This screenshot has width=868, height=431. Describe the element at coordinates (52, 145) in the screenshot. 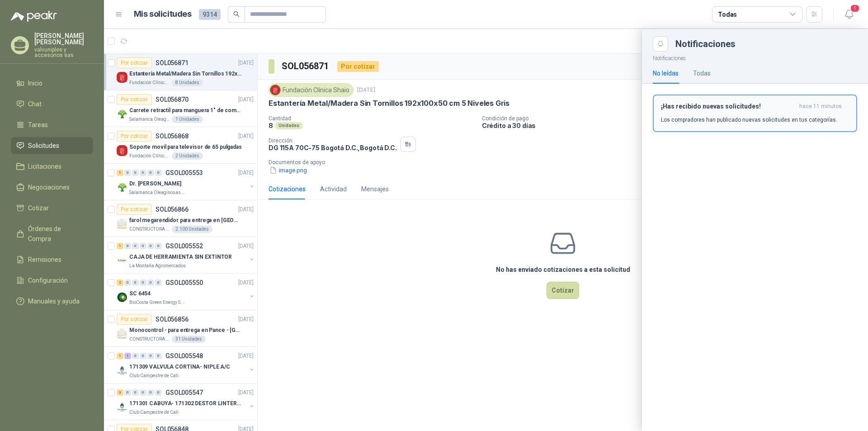

I see `a: Solicitudes` at that location.